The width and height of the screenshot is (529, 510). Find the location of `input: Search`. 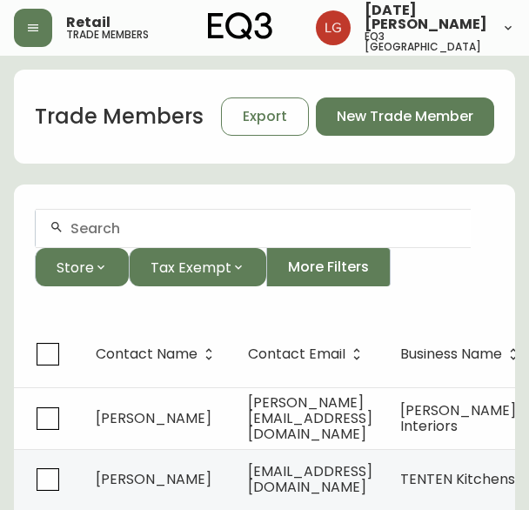

input: Search is located at coordinates (264, 228).